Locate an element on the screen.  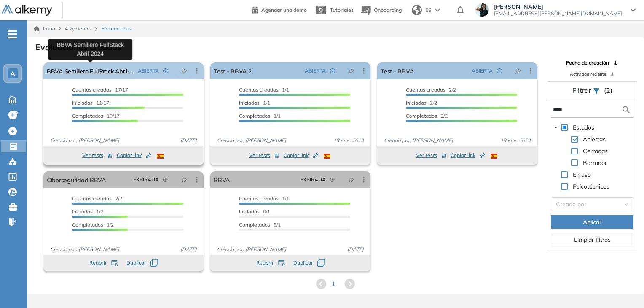
a: Test - BBVA 2 is located at coordinates (233, 71).